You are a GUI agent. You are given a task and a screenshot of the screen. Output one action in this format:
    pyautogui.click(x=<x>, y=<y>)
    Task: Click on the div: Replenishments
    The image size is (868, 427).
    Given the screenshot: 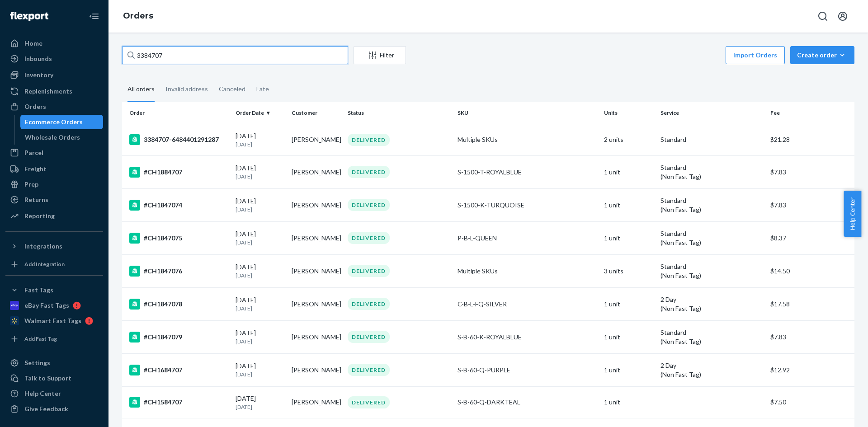 What is the action you would take?
    pyautogui.click(x=48, y=91)
    